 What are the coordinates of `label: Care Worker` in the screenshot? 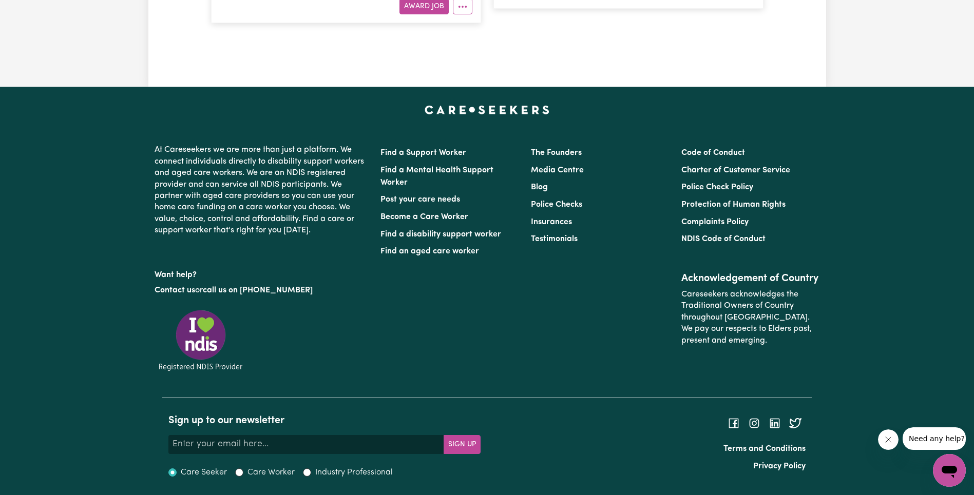 It's located at (271, 473).